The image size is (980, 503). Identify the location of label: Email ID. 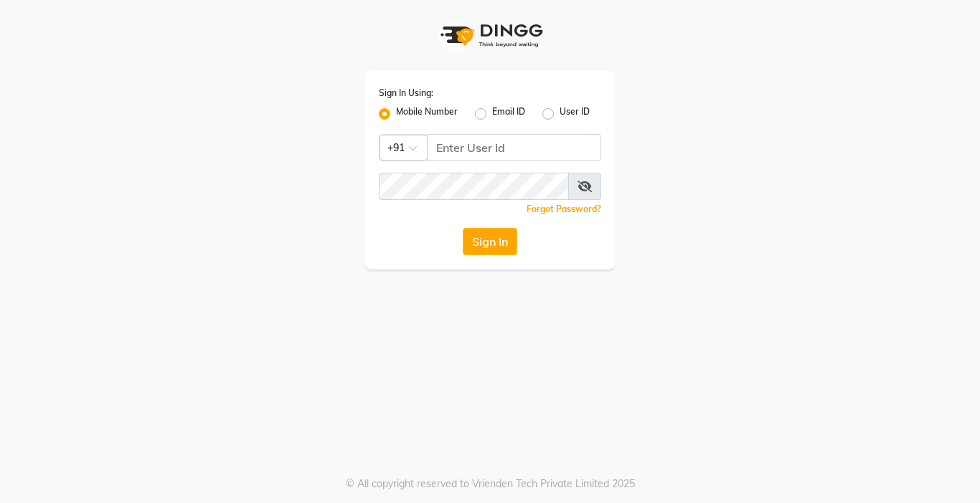
(509, 114).